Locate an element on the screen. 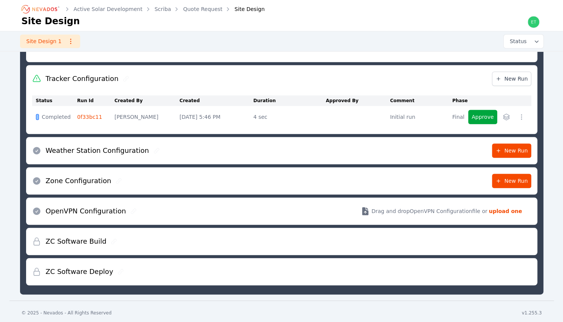 The height and width of the screenshot is (322, 563). div: Site Design is located at coordinates (244, 9).